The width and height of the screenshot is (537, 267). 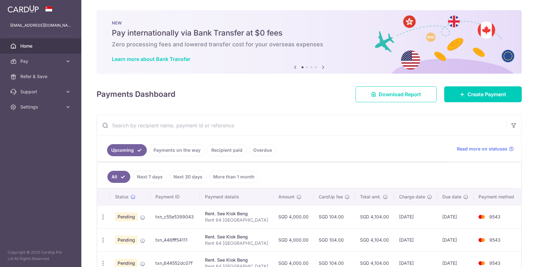 I want to click on a: All, so click(x=119, y=177).